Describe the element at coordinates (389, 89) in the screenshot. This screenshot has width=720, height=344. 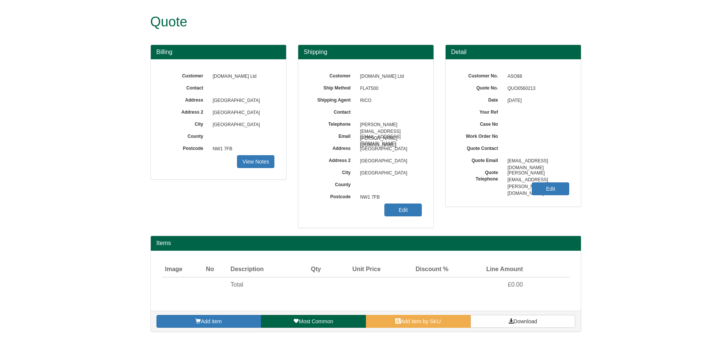
I see `span: FLAT500` at that location.